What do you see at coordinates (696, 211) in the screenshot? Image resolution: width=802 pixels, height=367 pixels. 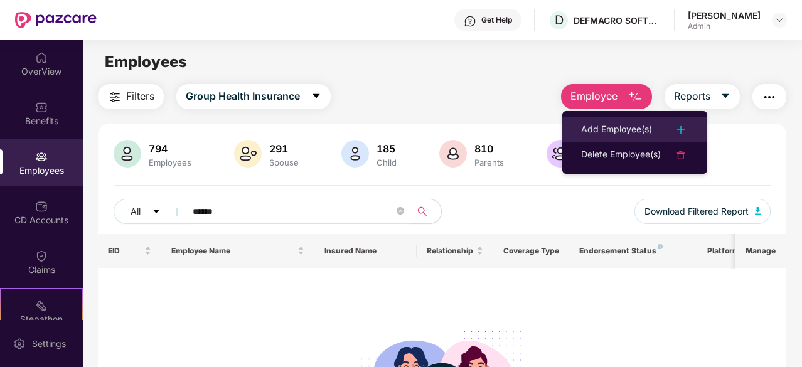 I see `span: Download Filtered Report` at bounding box center [696, 211].